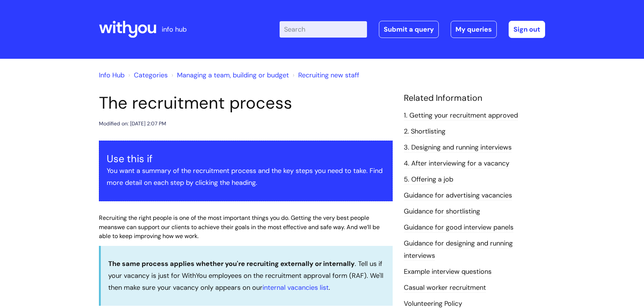 The height and width of the screenshot is (308, 644). What do you see at coordinates (527, 29) in the screenshot?
I see `a: Sign out` at bounding box center [527, 29].